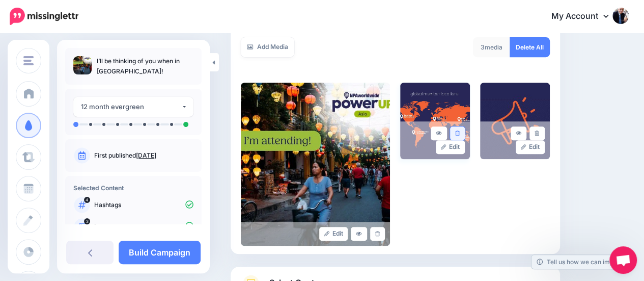  Describe the element at coordinates (133, 107) in the screenshot. I see `button: 12 month evergreen` at that location.